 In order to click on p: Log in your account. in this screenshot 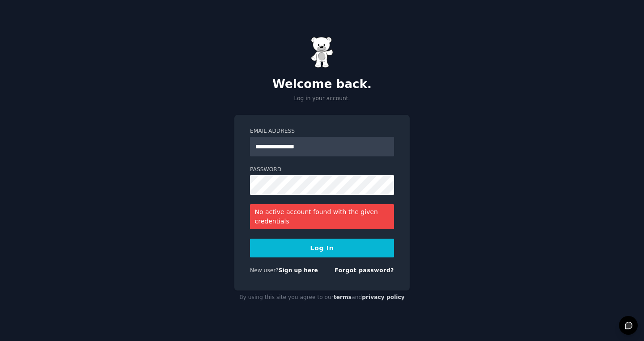, I will do `click(322, 99)`.